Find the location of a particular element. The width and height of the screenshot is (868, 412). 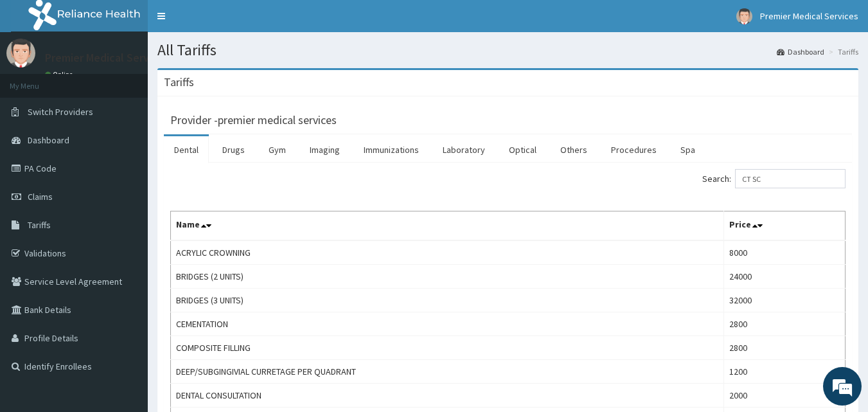

h3: Provider - premier medical services is located at coordinates (253, 120).